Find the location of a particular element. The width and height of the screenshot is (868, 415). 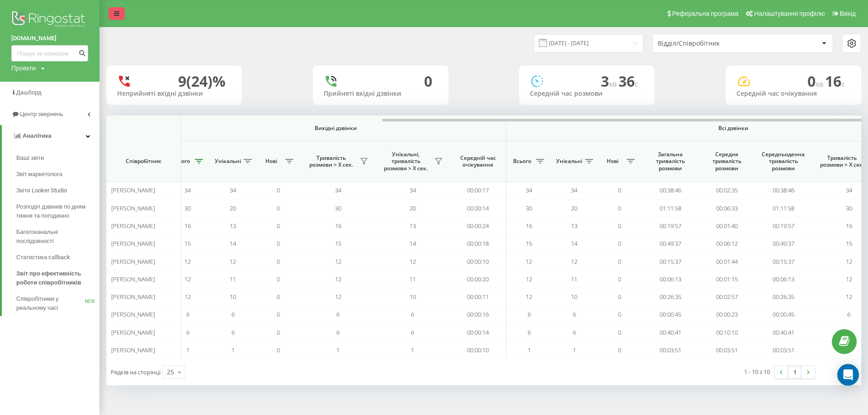

td: 00:01:44 is located at coordinates (727, 261).